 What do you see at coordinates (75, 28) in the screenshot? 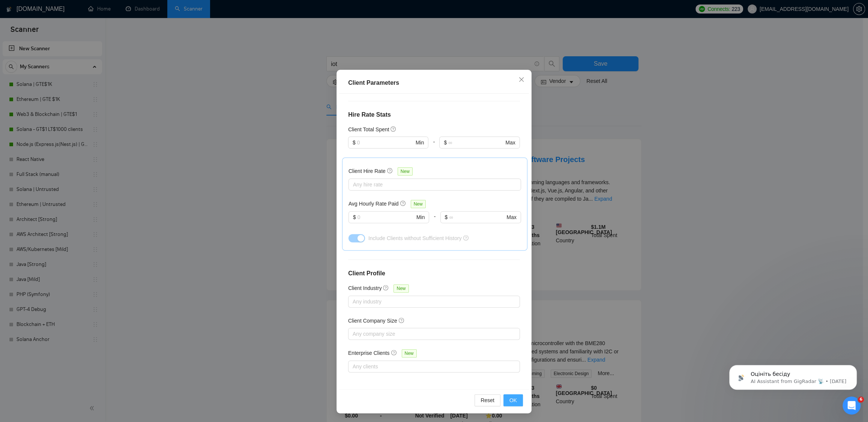
I see `div: message notification from AI Assistant from GigRadar 📡, 1d ago. Оцініть бесіду` at bounding box center [75, 28].